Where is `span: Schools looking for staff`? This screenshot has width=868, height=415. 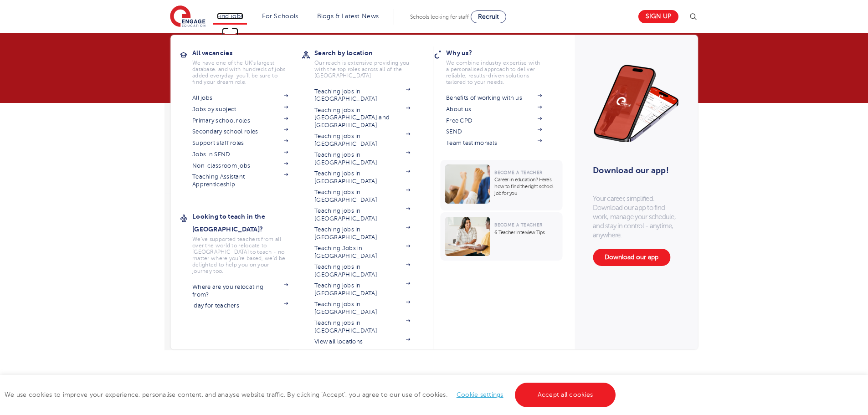
span: Schools looking for staff is located at coordinates (439, 17).